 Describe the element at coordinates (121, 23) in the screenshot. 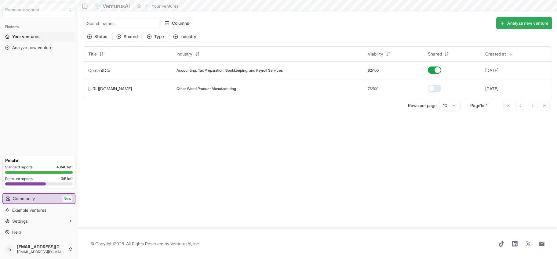

I see `input: Search names...` at that location.